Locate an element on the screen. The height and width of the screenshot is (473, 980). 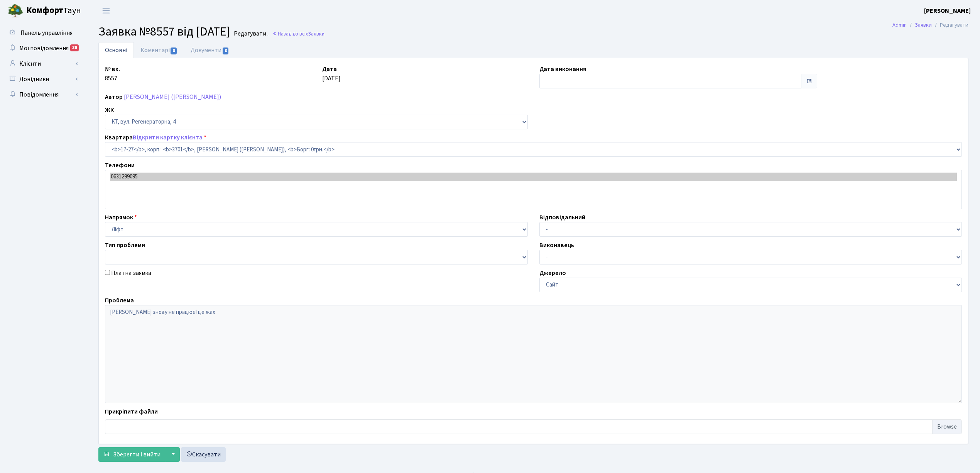
nav: breadcrumb is located at coordinates (931, 25).